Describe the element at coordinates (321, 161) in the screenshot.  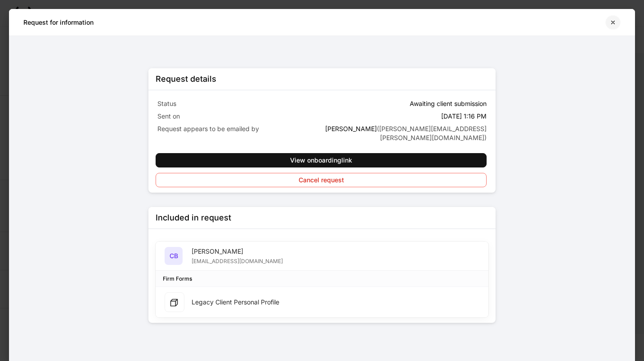
I see `div: View onboarding link` at that location.